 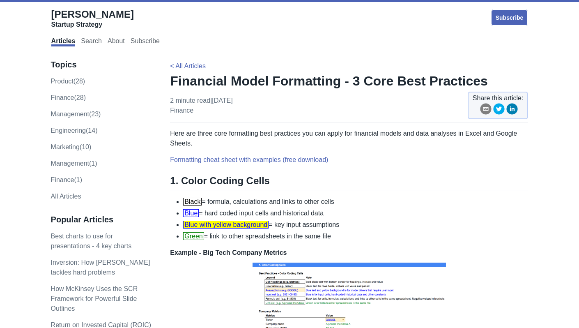 What do you see at coordinates (68, 97) in the screenshot?
I see `a: finance(28)` at bounding box center [68, 97].